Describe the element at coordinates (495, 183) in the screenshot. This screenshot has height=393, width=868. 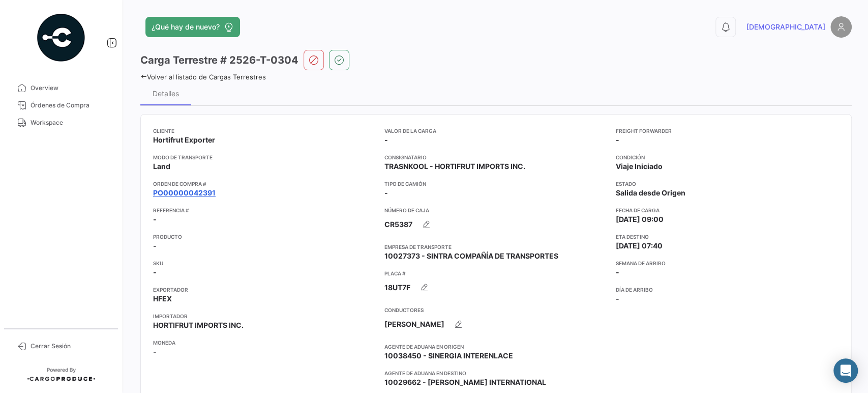
I see `app-card-info-title: Tipo de Camión` at that location.